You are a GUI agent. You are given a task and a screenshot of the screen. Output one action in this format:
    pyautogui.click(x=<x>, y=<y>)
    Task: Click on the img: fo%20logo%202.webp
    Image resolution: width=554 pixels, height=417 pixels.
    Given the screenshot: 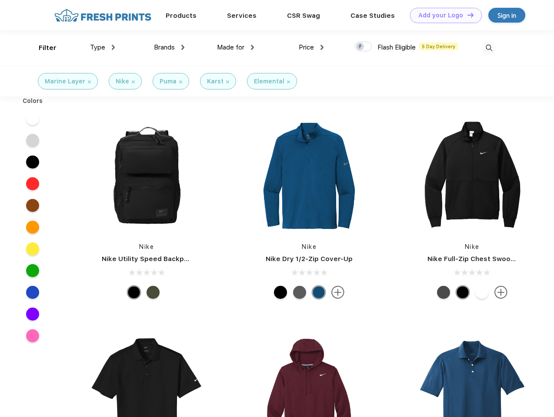 What is the action you would take?
    pyautogui.click(x=103, y=15)
    